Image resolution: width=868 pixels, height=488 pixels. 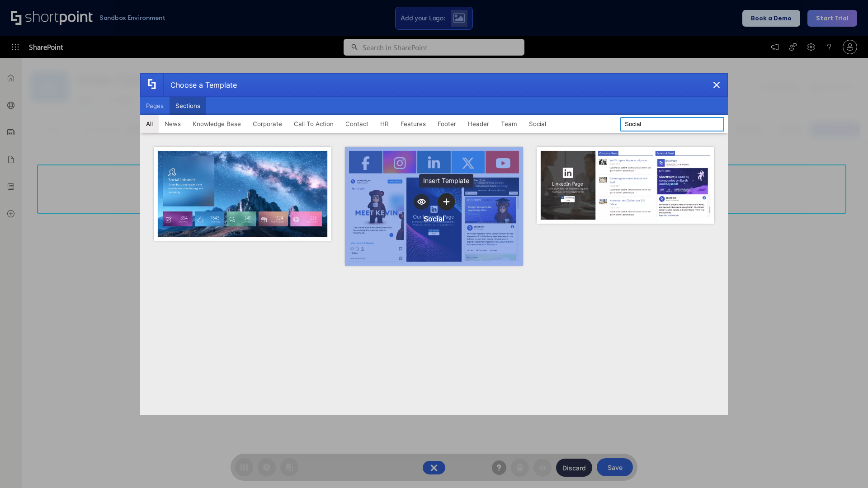 What do you see at coordinates (216, 124) in the screenshot?
I see `button: Knowledge Base` at bounding box center [216, 124].